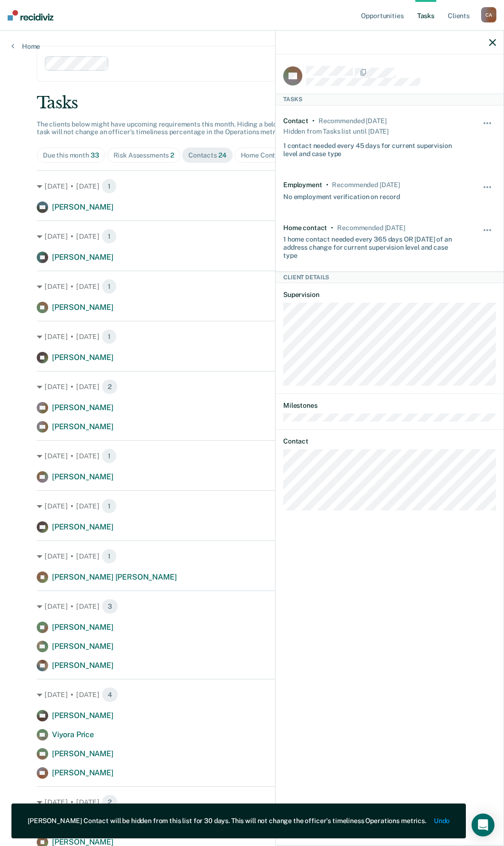  I want to click on span: 24, so click(222, 155).